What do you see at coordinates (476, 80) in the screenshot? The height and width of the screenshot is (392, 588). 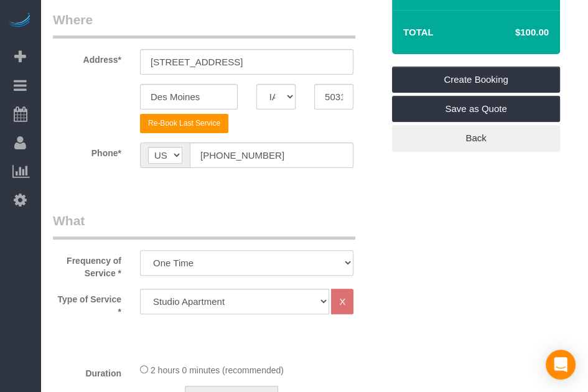 I see `a: Create Booking` at bounding box center [476, 80].